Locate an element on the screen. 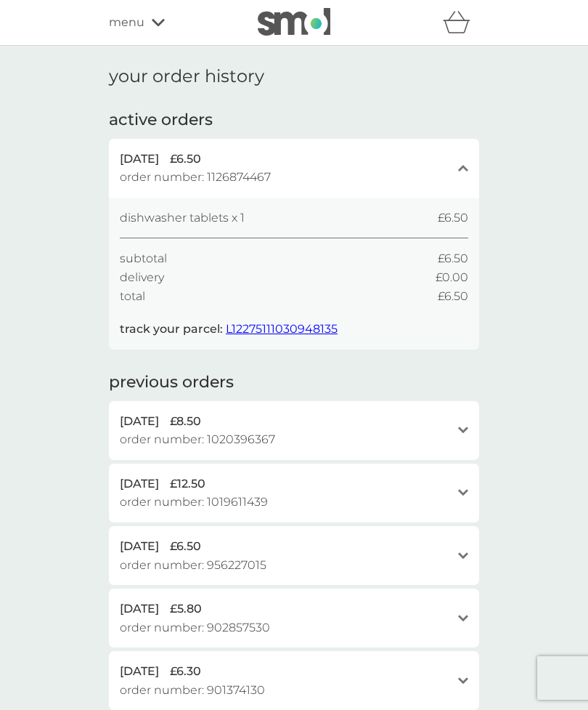 This screenshot has width=588, height=710. h2: previous orders is located at coordinates (171, 382).